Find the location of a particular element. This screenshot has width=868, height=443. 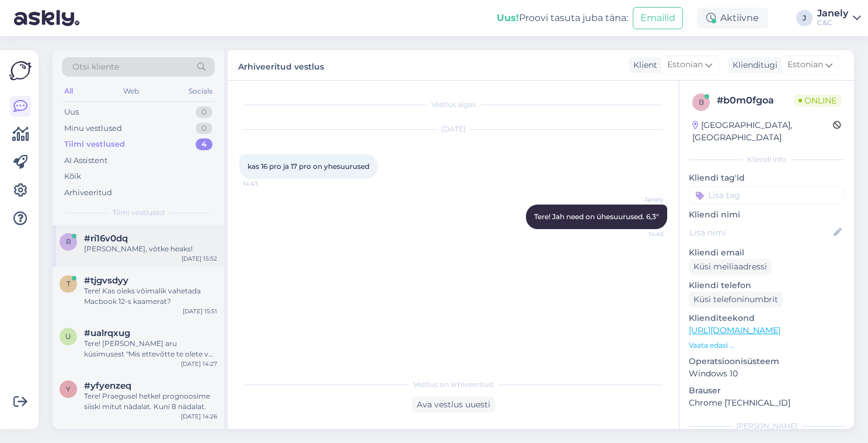

span: b is located at coordinates (701, 101).